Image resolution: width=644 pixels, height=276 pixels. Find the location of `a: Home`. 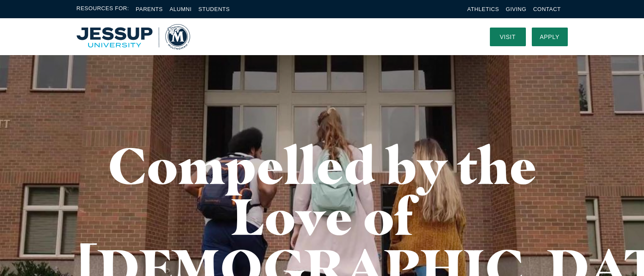

a: Home is located at coordinates (133, 37).